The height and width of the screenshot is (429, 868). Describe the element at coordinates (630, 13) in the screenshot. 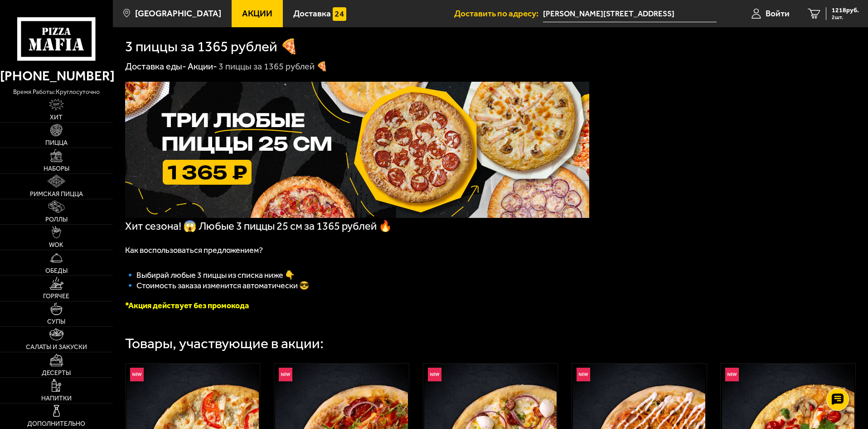

I see `input: Ваш адрес доставки` at that location.